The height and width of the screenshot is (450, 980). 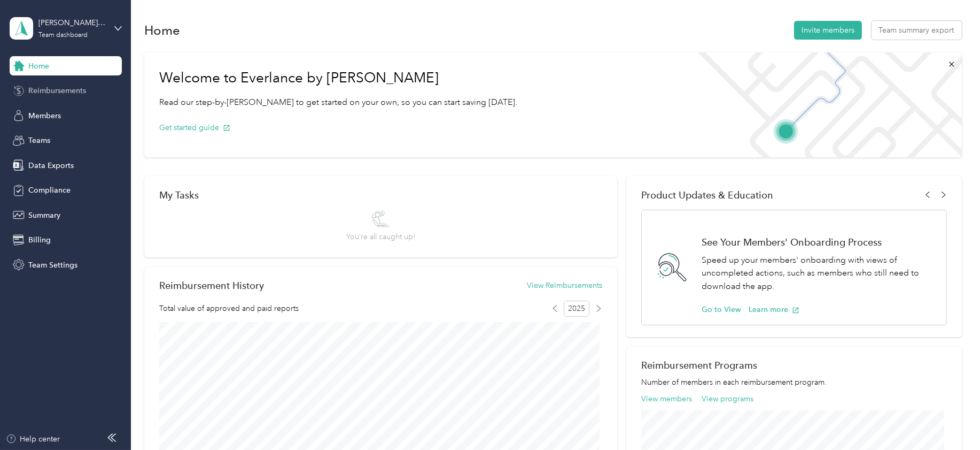 What do you see at coordinates (380, 195) in the screenshot?
I see `div: My Tasks` at bounding box center [380, 195].